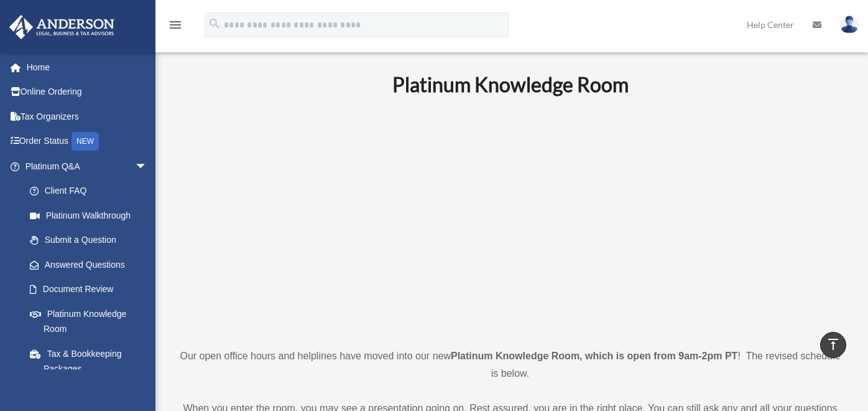  Describe the element at coordinates (91, 240) in the screenshot. I see `a: Submit a Question` at that location.